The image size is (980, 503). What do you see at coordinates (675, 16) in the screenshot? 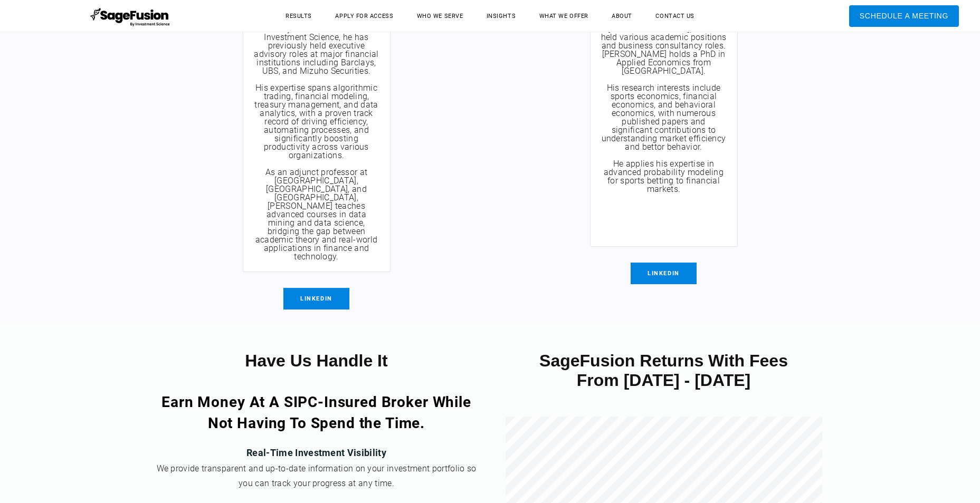
I see `a: Contact Us` at bounding box center [675, 16].